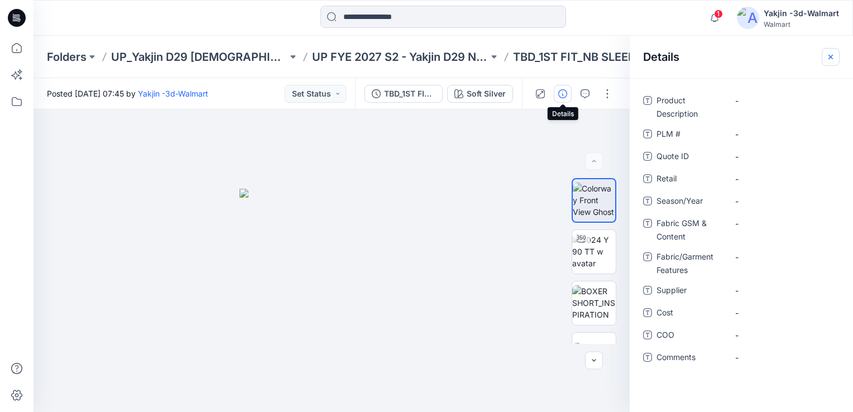 This screenshot has height=412, width=853. Describe the element at coordinates (66, 57) in the screenshot. I see `a: Folders` at that location.